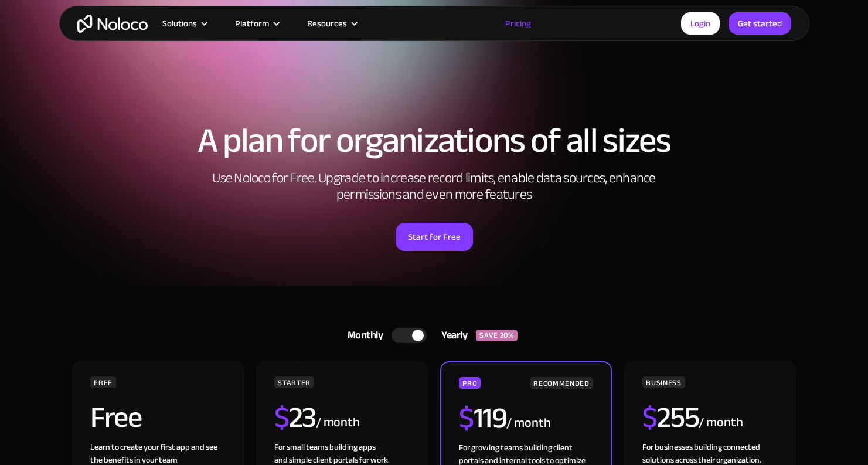  What do you see at coordinates (295, 417) in the screenshot?
I see `h2: 23` at bounding box center [295, 417].